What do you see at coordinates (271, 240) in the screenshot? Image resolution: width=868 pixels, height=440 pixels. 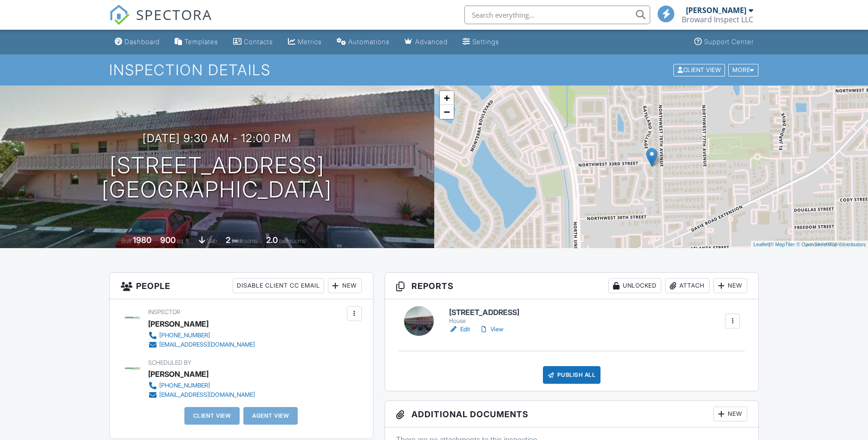 I see `div: 2.0` at bounding box center [271, 240].